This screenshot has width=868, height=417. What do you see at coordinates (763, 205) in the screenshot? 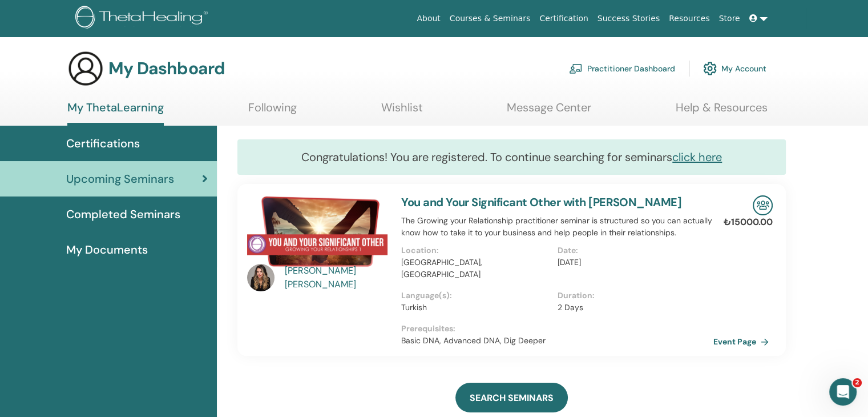
I see `img: In-Person Seminar` at bounding box center [763, 205].